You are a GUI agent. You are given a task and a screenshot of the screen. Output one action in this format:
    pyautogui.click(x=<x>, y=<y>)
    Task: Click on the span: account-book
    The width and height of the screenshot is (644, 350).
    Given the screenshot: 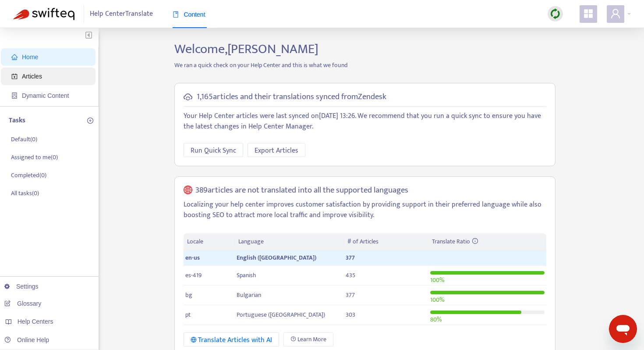 What is the action you would take?
    pyautogui.click(x=15, y=76)
    